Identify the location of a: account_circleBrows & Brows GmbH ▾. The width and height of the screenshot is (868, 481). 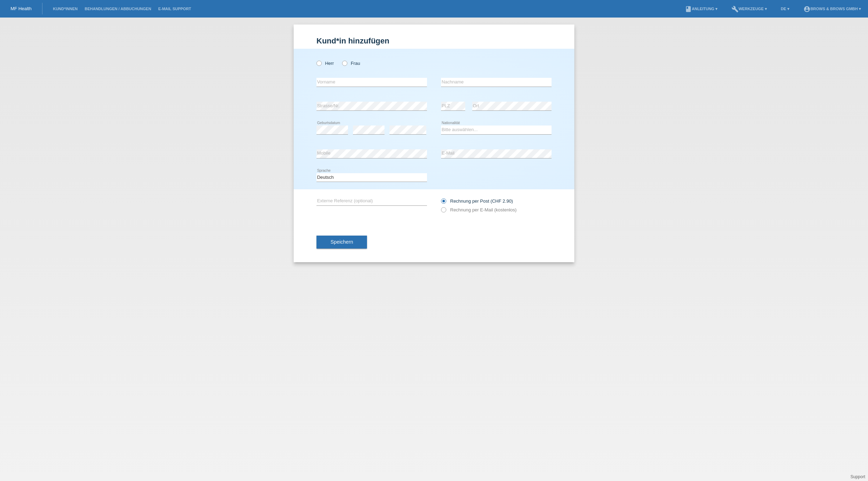
(832, 9).